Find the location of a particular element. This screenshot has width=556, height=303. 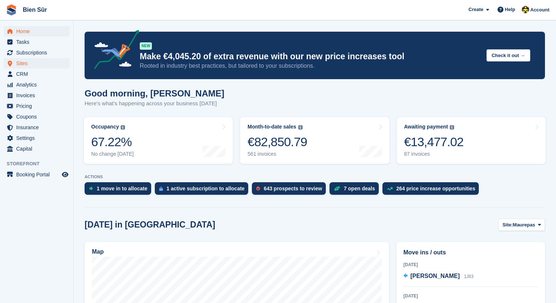

a: Preview store is located at coordinates (65, 174).